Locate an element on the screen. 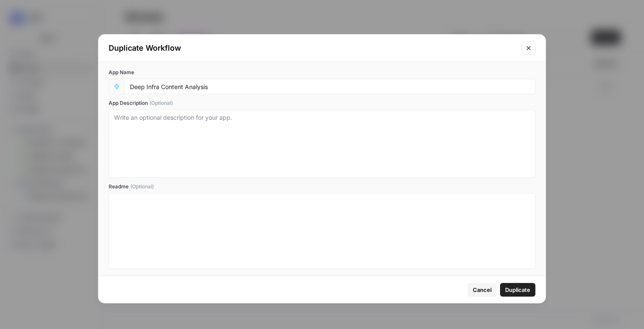 Image resolution: width=644 pixels, height=329 pixels. button: Close modal is located at coordinates (529, 48).